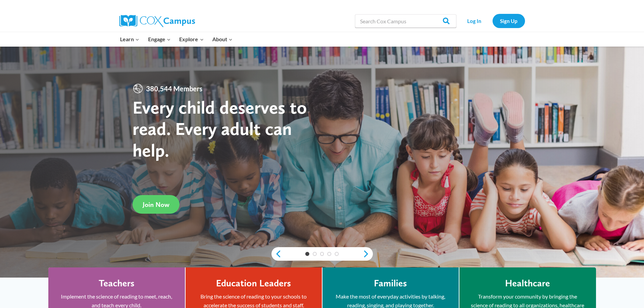  I want to click on h4: Healthcare, so click(528, 283).